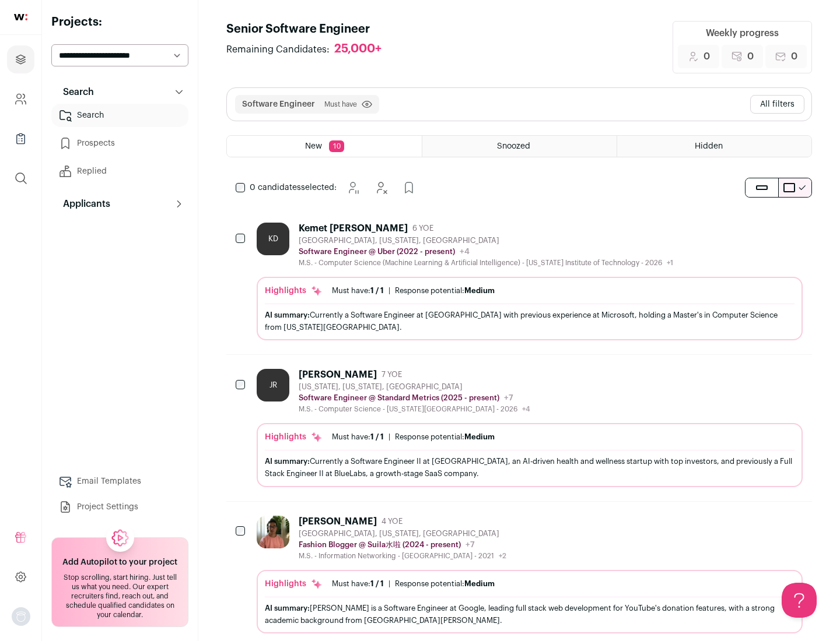  I want to click on button: Hide, so click(381, 188).